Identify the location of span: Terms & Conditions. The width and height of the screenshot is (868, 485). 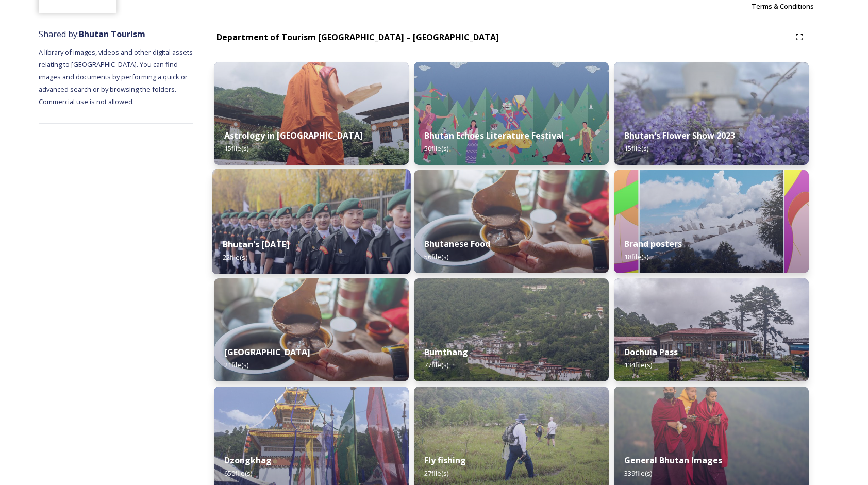
(783, 6).